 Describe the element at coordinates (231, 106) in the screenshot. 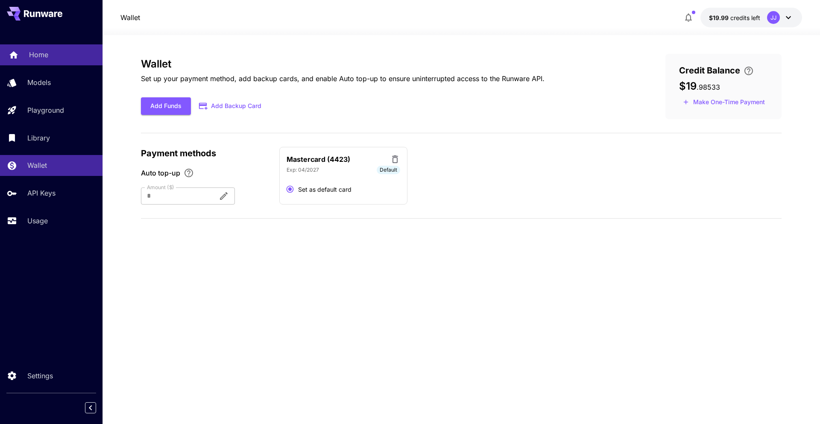

I see `button: Add Backup Card` at that location.